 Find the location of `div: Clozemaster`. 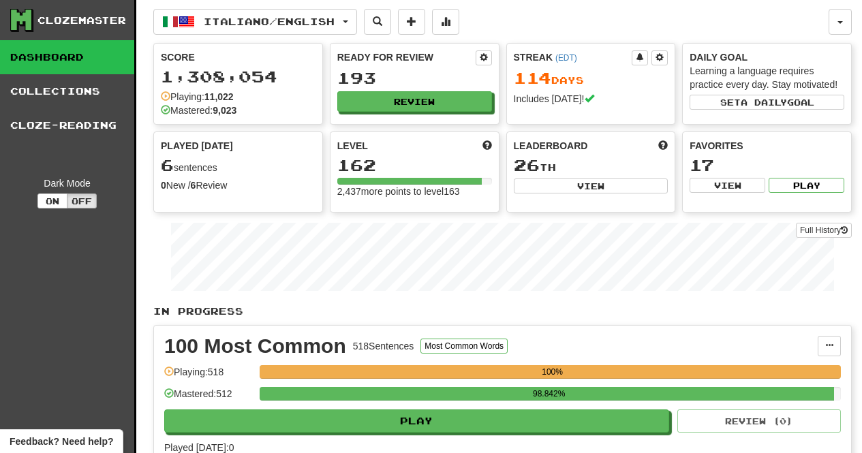

div: Clozemaster is located at coordinates (82, 20).